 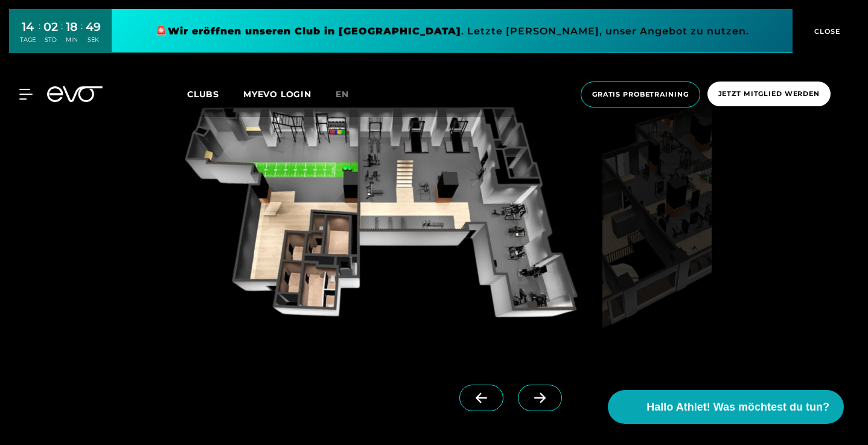 I want to click on div: 14, so click(x=28, y=27).